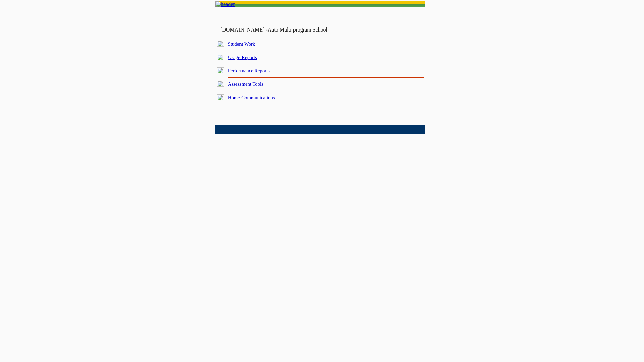 The height and width of the screenshot is (362, 644). Describe the element at coordinates (241, 44) in the screenshot. I see `a: Student Work` at that location.